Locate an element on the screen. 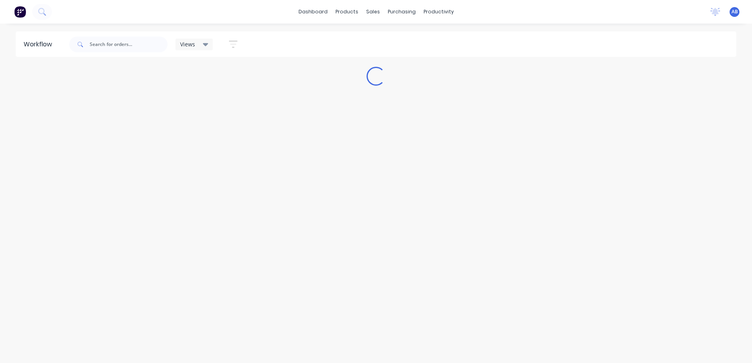  div: productivity is located at coordinates (438, 12).